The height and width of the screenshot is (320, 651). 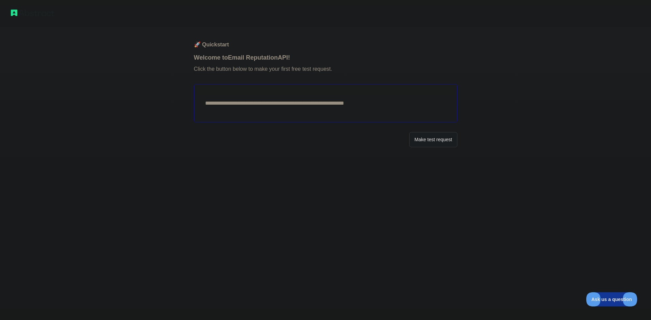 What do you see at coordinates (325, 40) in the screenshot?
I see `h1: 🚀 Quickstart` at bounding box center [325, 40].